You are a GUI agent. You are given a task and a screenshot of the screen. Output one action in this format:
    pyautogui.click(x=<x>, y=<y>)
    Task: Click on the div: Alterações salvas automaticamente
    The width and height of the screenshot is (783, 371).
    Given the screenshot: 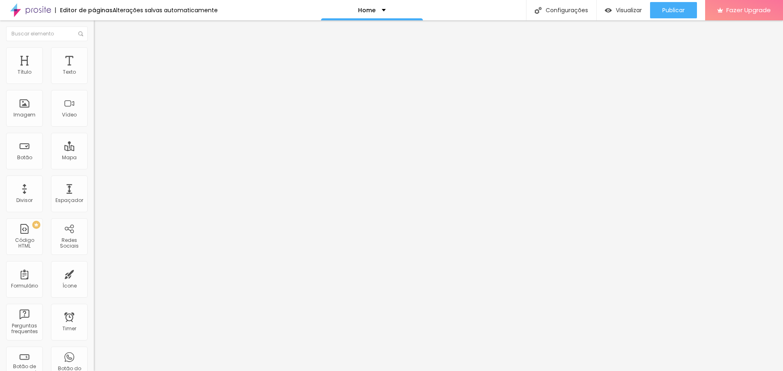 What is the action you would take?
    pyautogui.click(x=165, y=10)
    